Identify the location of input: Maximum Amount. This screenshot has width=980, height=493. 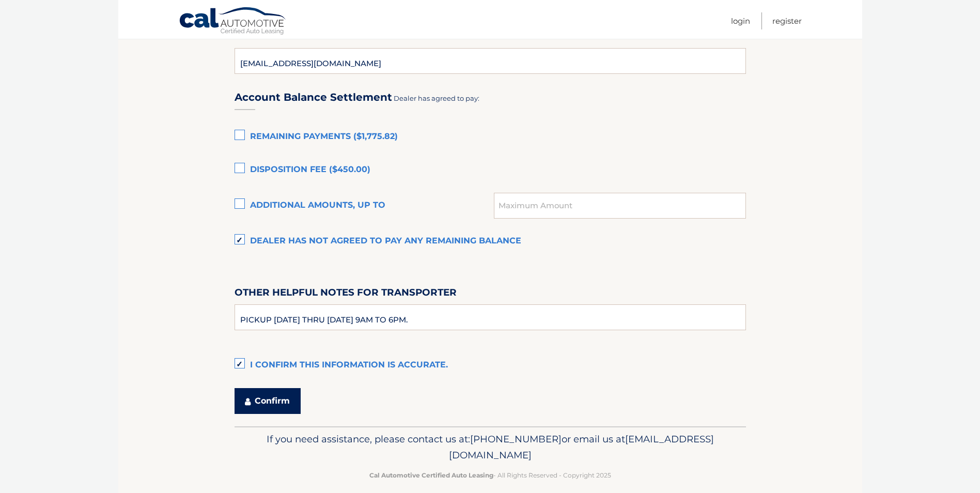
(620, 206).